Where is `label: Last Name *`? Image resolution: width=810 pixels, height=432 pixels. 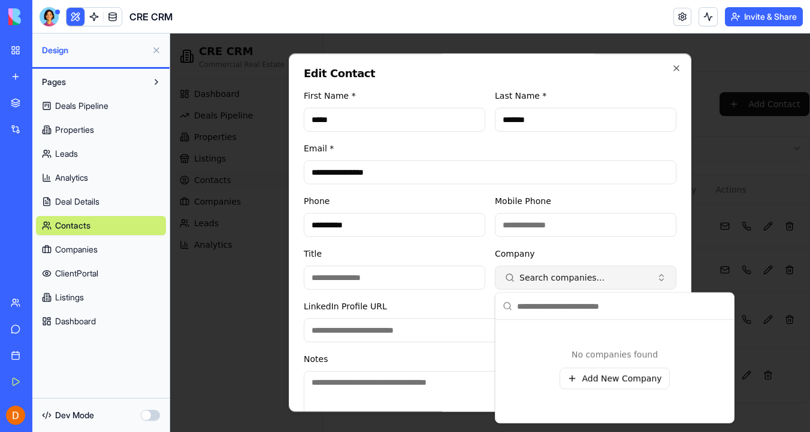
label: Last Name * is located at coordinates (350, 62).